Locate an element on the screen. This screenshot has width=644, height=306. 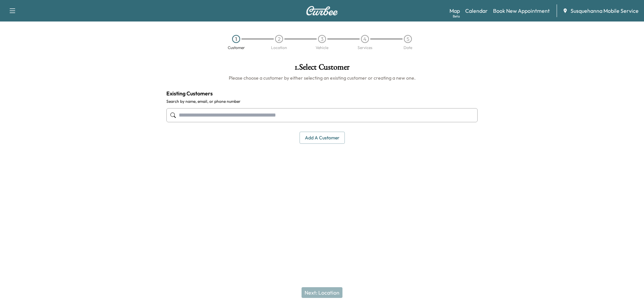
h6: Please choose a customer by either selecting an existing customer or creating a new one. is located at coordinates (322, 78).